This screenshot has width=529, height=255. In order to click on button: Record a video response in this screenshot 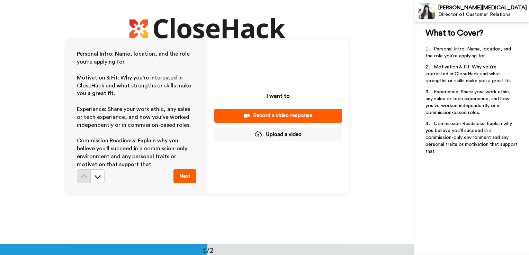, I will do `click(278, 116)`.